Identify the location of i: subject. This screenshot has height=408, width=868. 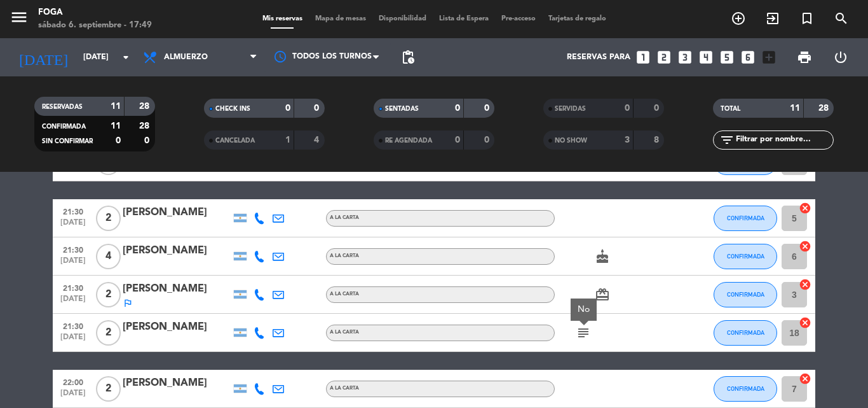
(584, 333).